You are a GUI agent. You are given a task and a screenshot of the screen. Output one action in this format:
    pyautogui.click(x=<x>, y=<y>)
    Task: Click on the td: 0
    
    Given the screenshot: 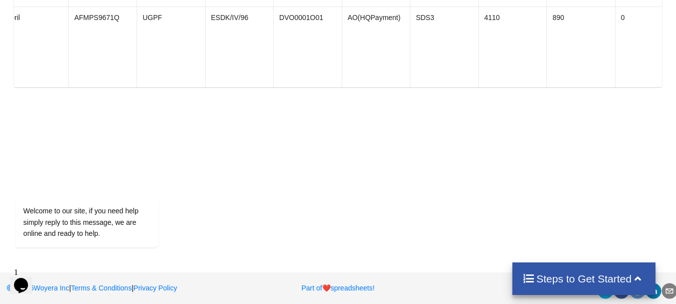 What is the action you would take?
    pyautogui.click(x=639, y=47)
    